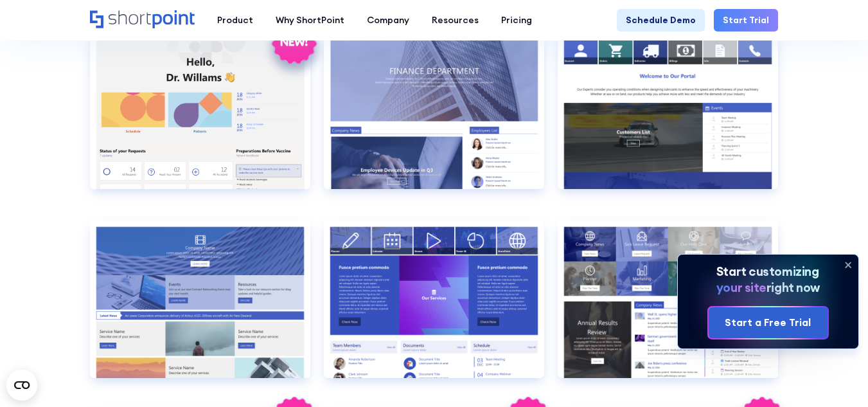  Describe the element at coordinates (668, 119) in the screenshot. I see `a: Intranet Layout 2` at that location.